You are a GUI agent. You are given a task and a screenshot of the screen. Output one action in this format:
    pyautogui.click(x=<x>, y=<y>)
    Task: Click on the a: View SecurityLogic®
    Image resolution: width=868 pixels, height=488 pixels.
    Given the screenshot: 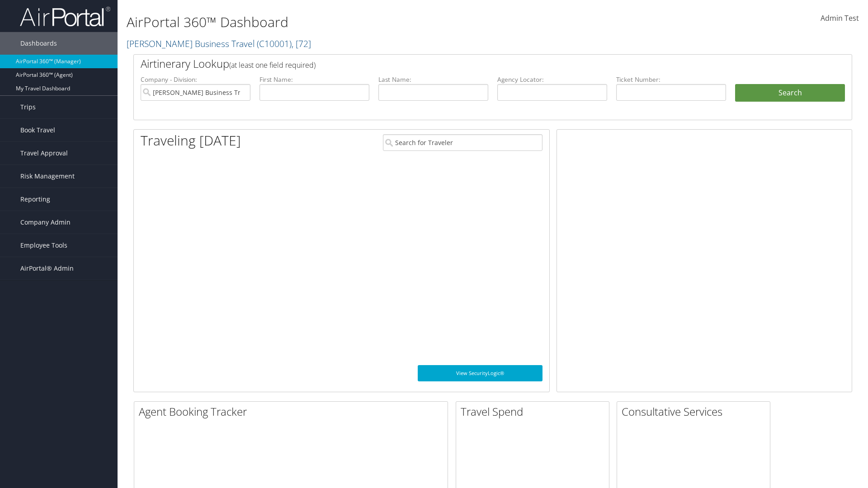 What is the action you would take?
    pyautogui.click(x=480, y=373)
    